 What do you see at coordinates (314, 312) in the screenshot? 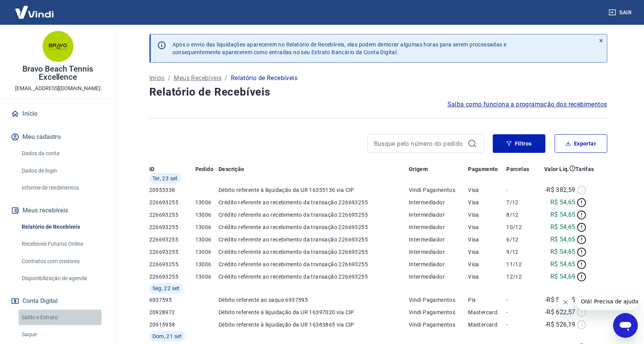
I see `p: Débito referente à liquidação da UR 16397020 via CIP` at bounding box center [314, 312].